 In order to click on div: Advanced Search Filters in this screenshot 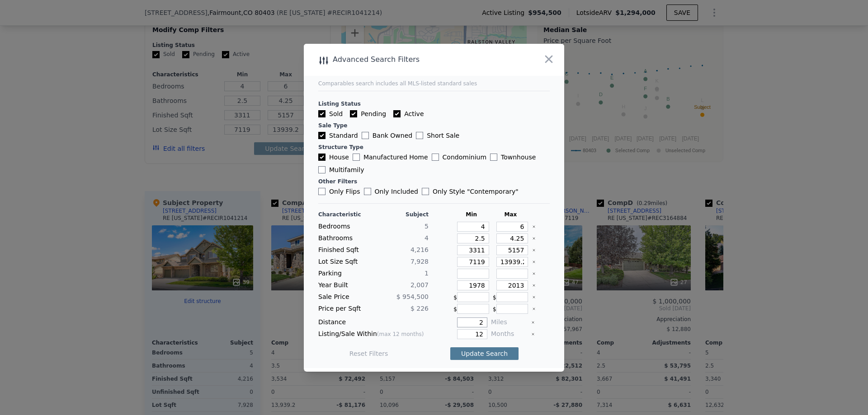, I will do `click(408, 60)`.